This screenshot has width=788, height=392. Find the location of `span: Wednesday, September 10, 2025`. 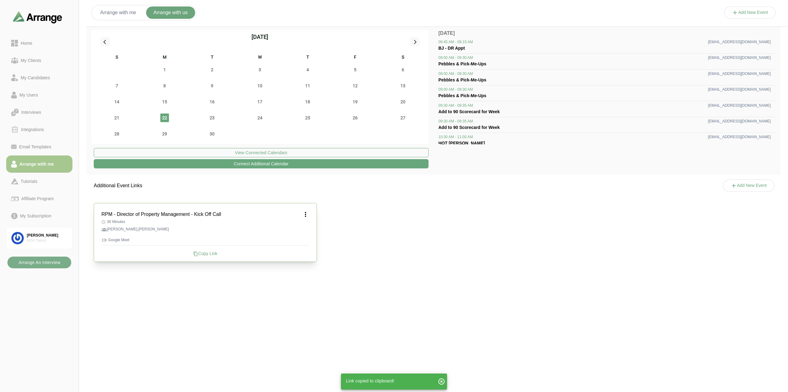

span: Wednesday, September 10, 2025 is located at coordinates (260, 86).